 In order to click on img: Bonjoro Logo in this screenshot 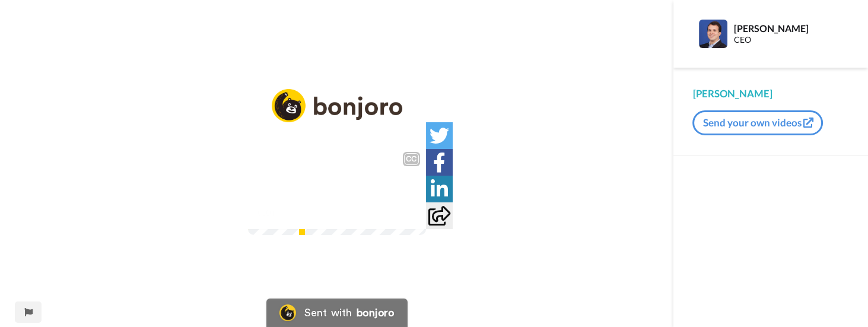, I will do `click(288, 313)`.